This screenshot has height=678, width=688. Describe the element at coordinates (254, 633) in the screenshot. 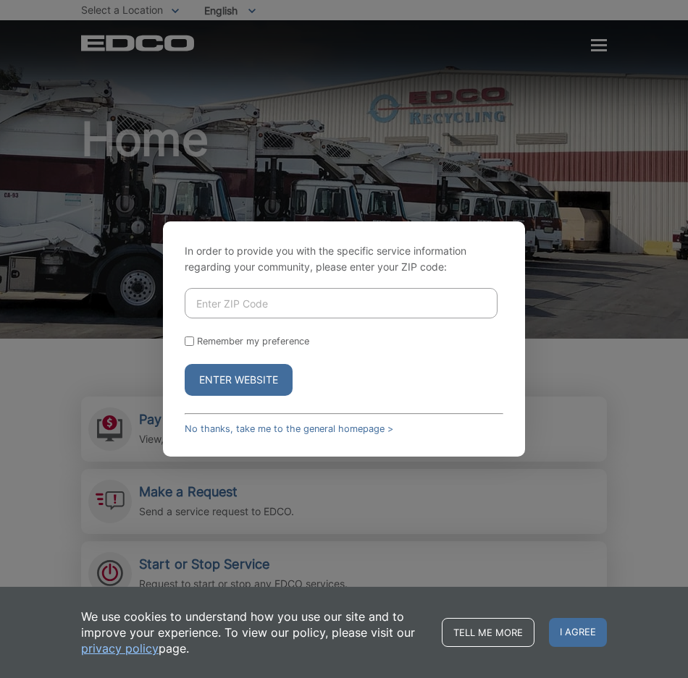

I see `p: We use cookies to understand how you use our site and to improve your experience. To view our pol...` at that location.